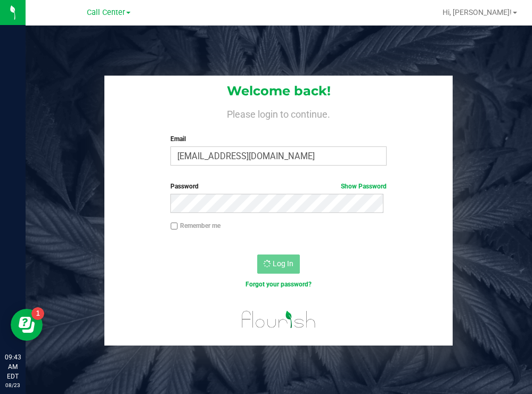  Describe the element at coordinates (278, 91) in the screenshot. I see `h1: Welcome back!` at that location.